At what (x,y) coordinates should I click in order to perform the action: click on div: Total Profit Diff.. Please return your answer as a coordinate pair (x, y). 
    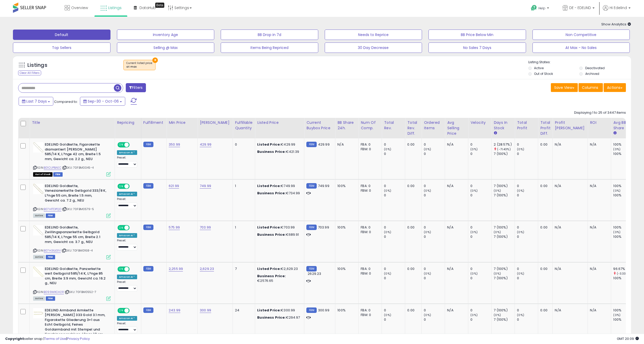
    Looking at the image, I should click on (545, 128).